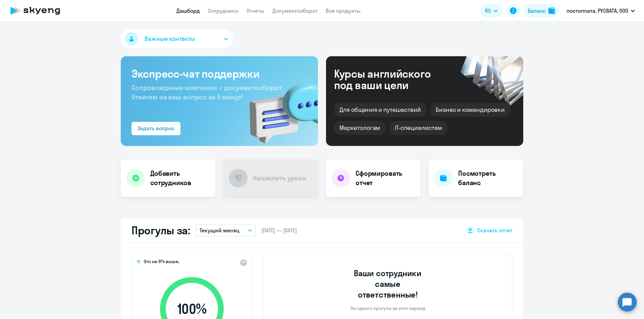  What do you see at coordinates (219, 74) in the screenshot?
I see `h3: Экспресс-чат поддержки` at bounding box center [219, 74].